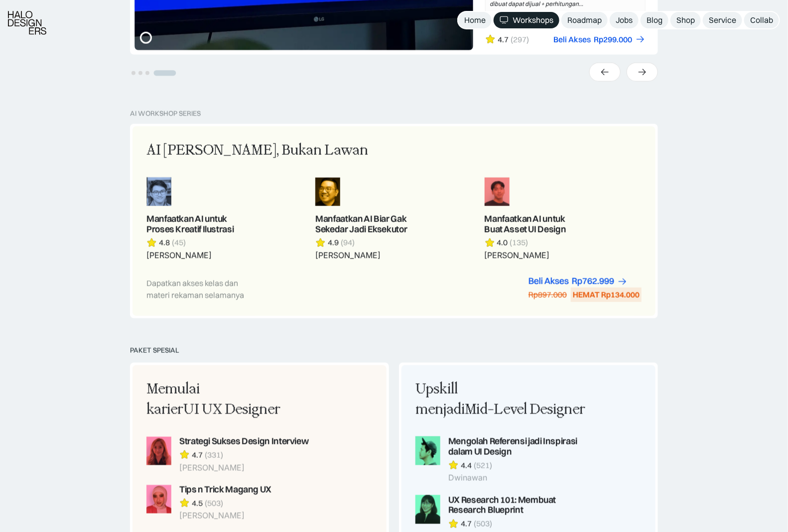 This screenshot has height=532, width=788. Describe the element at coordinates (518, 477) in the screenshot. I see `div: Dwinawan` at that location.